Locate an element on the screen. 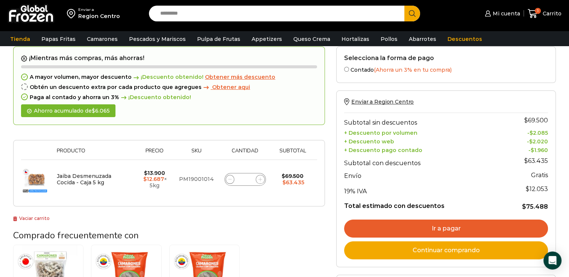 The image size is (569, 277). input: Contado(Ahorra un 3% en tu compra) is located at coordinates (346, 69).